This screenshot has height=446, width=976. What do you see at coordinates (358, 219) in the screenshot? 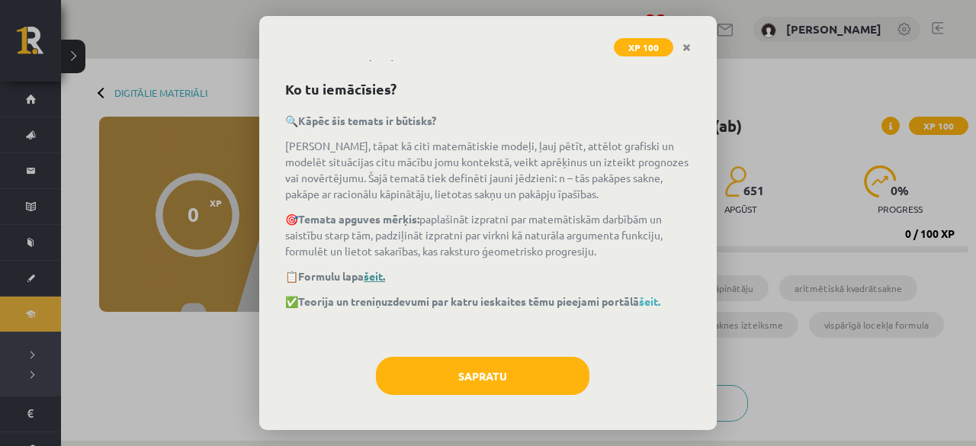
I see `b: Temata apguves mērķis:` at bounding box center [358, 219].